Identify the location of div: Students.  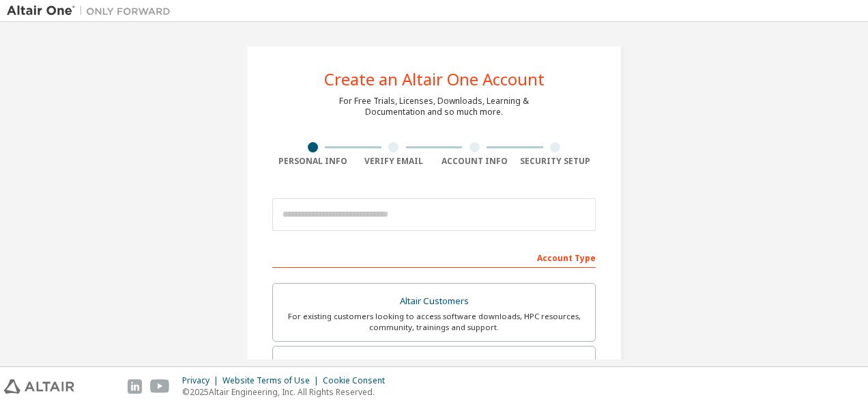
(434, 365).